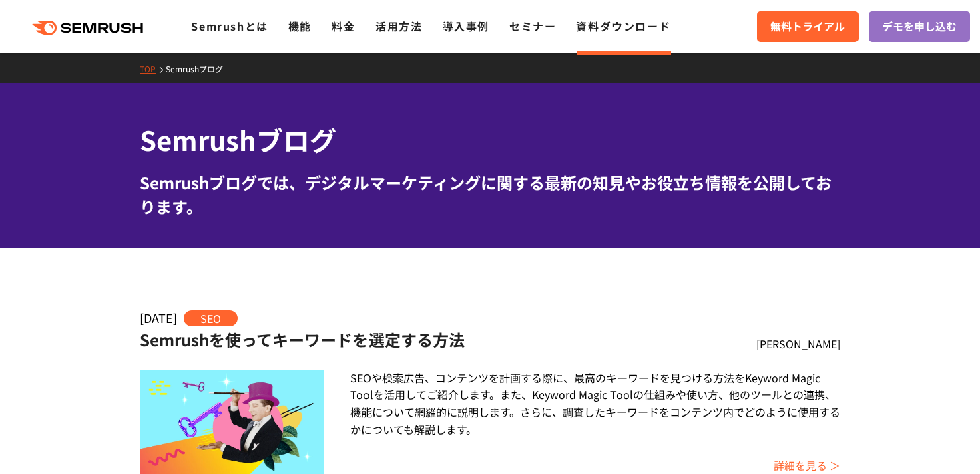  I want to click on a: 無料トライアル, so click(808, 27).